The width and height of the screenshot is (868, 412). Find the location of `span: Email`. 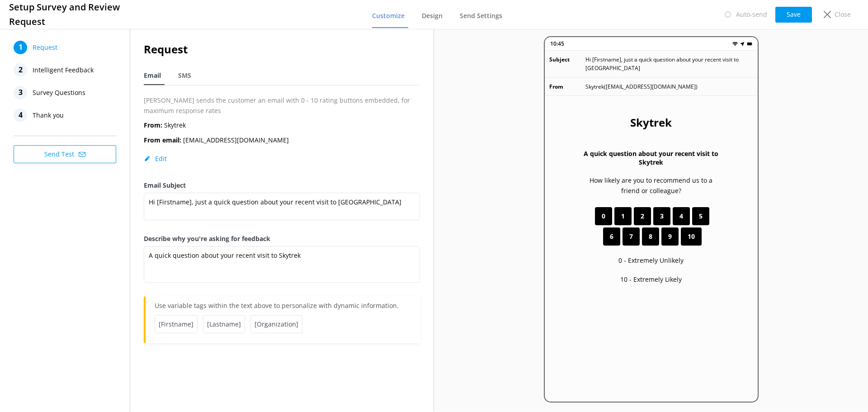

span: Email is located at coordinates (152, 75).